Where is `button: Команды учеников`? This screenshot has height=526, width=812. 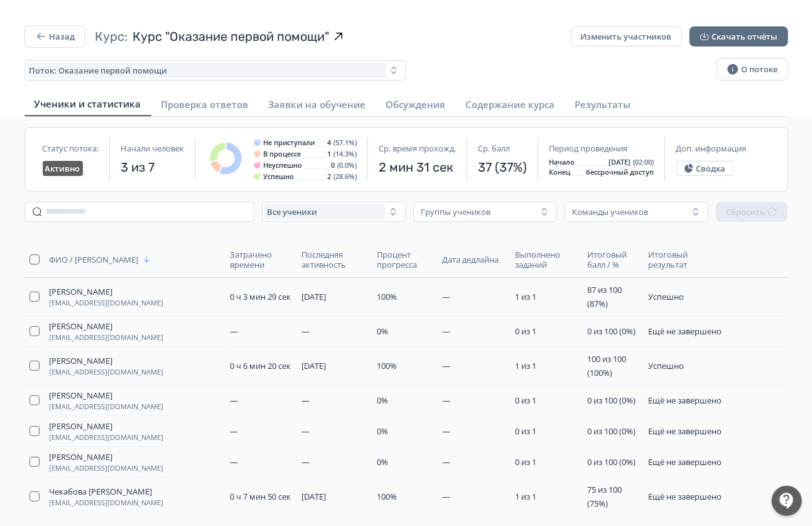
button: Команды учеников is located at coordinates (636, 212).